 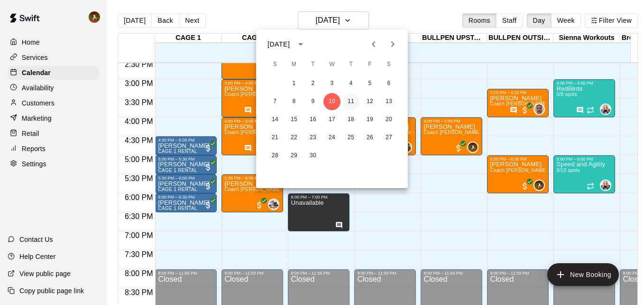 I want to click on button: 16, so click(x=313, y=119).